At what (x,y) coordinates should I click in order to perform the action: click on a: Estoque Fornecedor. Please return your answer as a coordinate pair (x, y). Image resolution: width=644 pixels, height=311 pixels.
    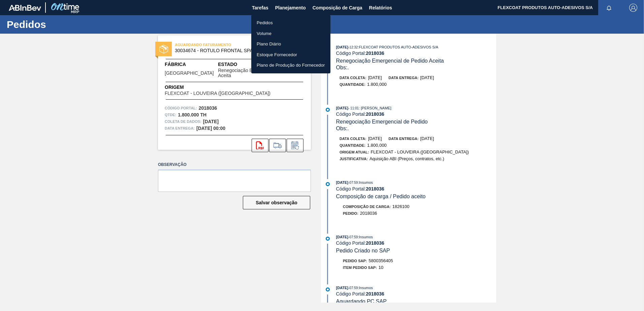
    Looking at the image, I should click on (291, 55).